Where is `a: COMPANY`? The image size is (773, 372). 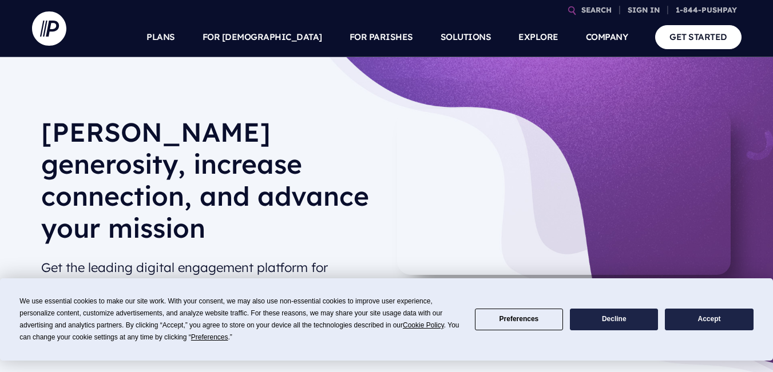 a: COMPANY is located at coordinates (607, 37).